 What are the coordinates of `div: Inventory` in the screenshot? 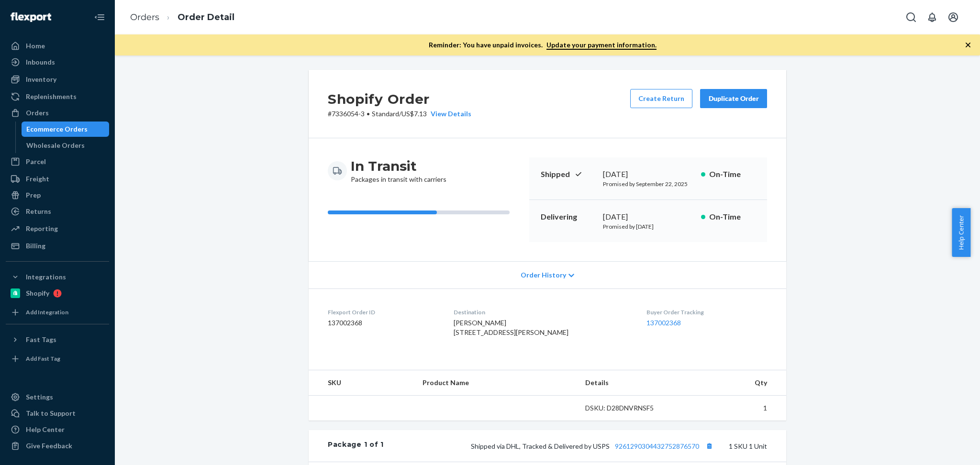 It's located at (41, 79).